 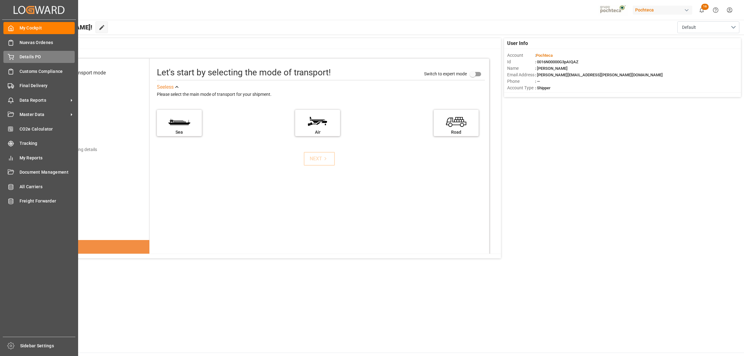 I want to click on button: open menu, so click(x=709, y=27).